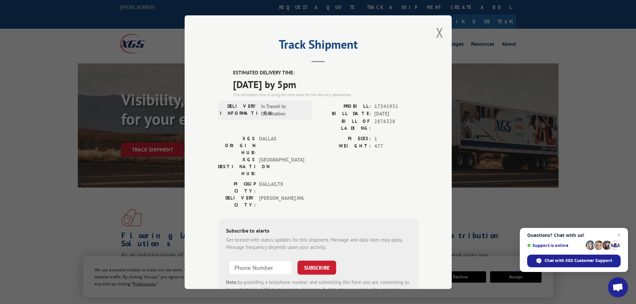  I want to click on span: 1, so click(396, 139).